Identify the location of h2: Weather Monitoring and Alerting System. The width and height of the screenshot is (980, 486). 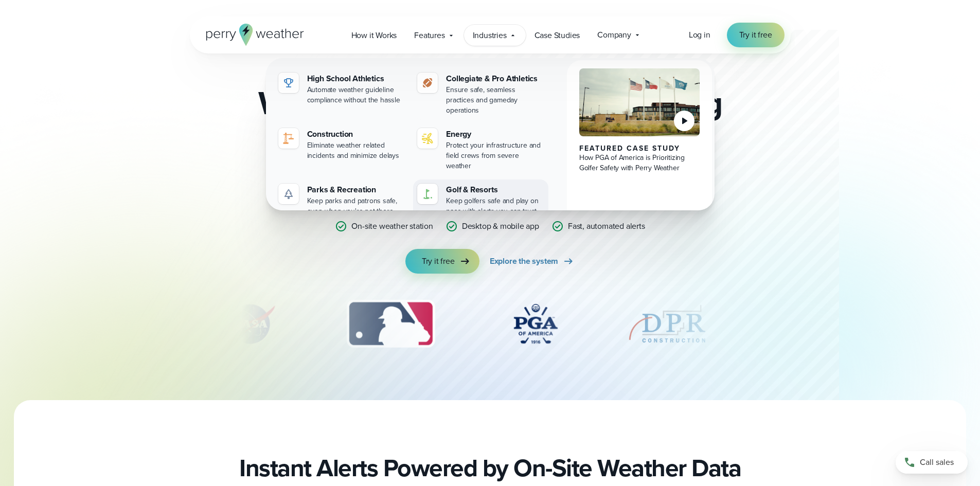
(491, 119).